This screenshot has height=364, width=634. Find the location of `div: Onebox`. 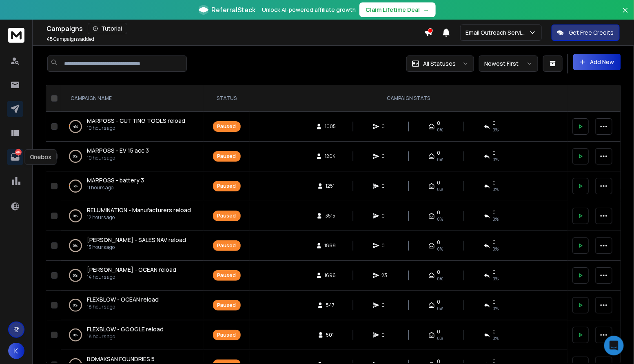

div: Onebox is located at coordinates (40, 157).